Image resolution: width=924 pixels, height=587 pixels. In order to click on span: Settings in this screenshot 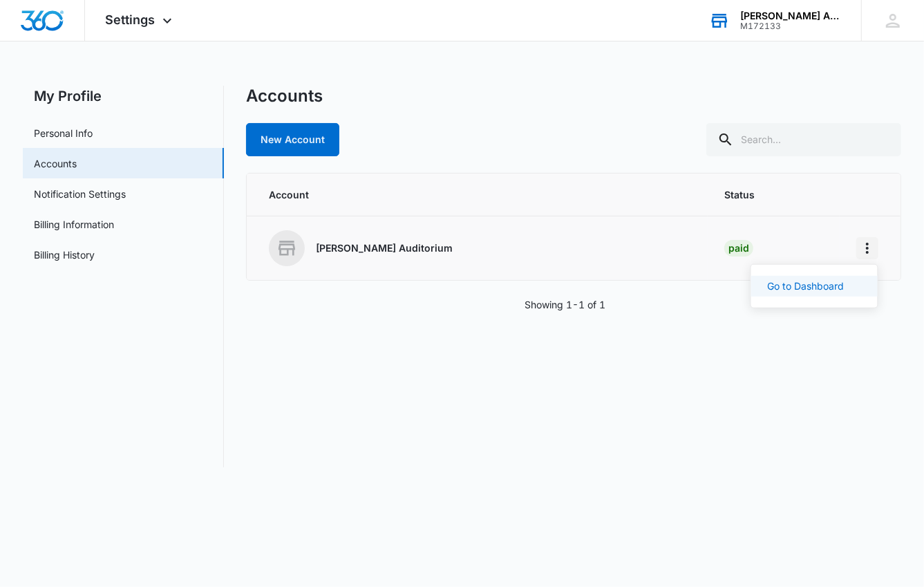, I will do `click(131, 20)`.